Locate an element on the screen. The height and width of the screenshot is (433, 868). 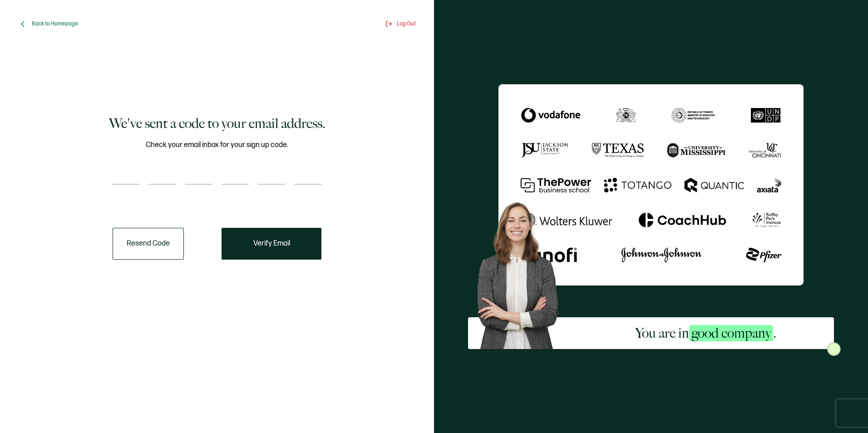
span: Back to Homepage is located at coordinates (55, 24).